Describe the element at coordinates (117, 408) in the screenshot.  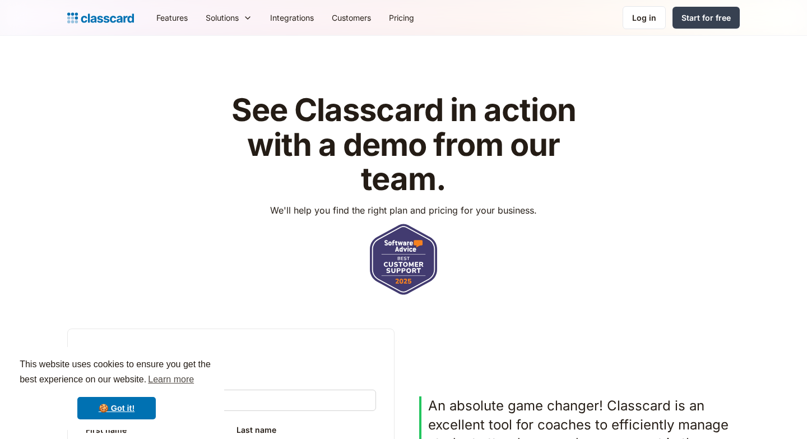
I see `a: dismiss cookie message` at that location.